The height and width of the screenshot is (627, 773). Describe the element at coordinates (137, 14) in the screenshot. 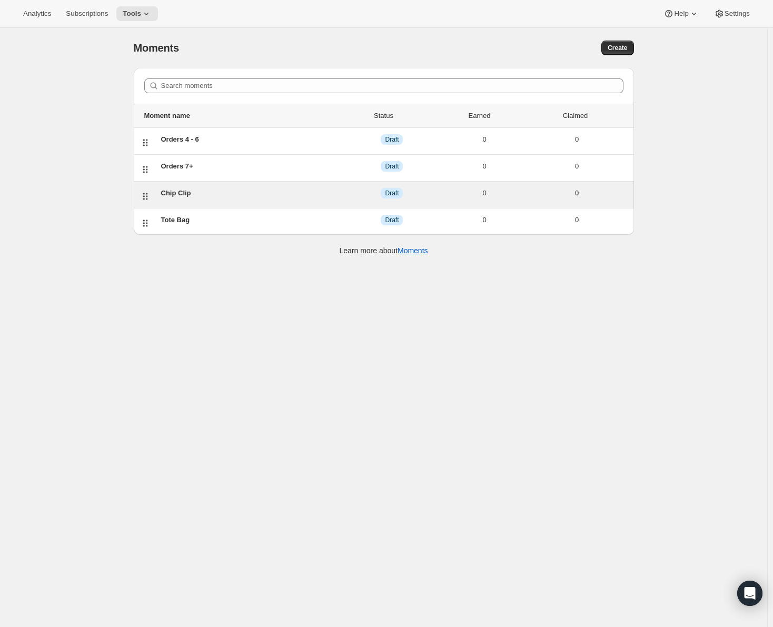

I see `button: Tools` at that location.